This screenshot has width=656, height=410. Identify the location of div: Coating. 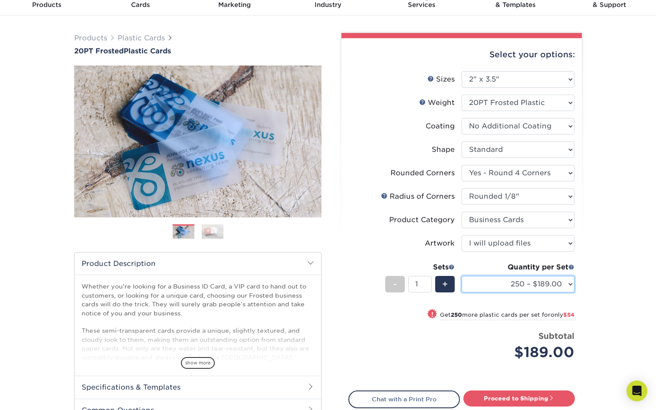
(440, 126).